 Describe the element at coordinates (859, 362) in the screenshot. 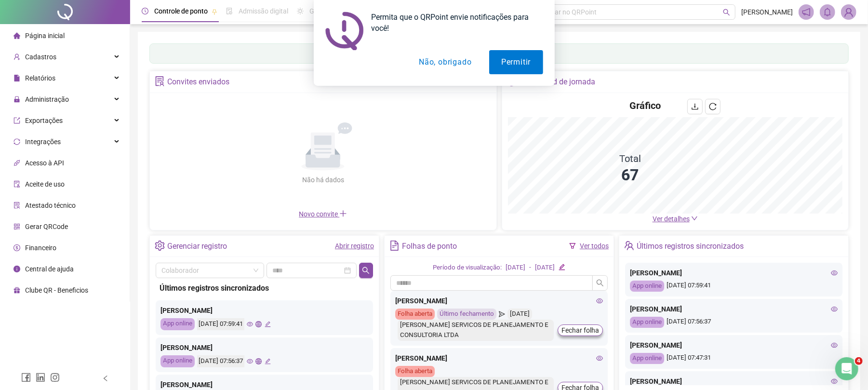

I see `span: 4` at that location.